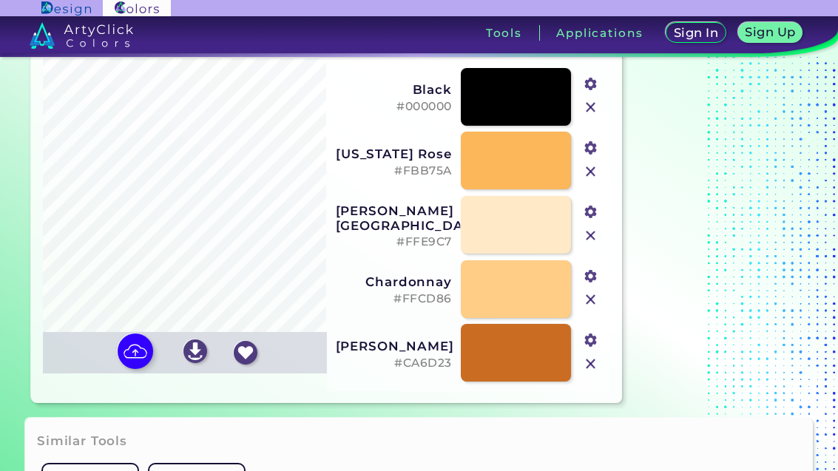  I want to click on a: Sign In, so click(695, 33).